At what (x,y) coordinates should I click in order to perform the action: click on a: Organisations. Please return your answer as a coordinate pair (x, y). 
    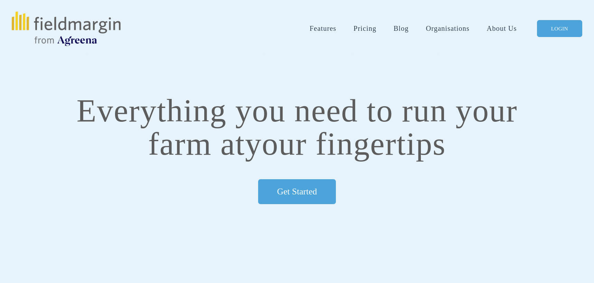
    Looking at the image, I should click on (448, 28).